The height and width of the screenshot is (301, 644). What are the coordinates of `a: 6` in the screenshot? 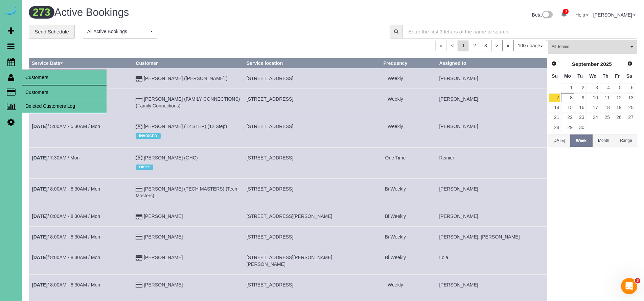 It's located at (629, 88).